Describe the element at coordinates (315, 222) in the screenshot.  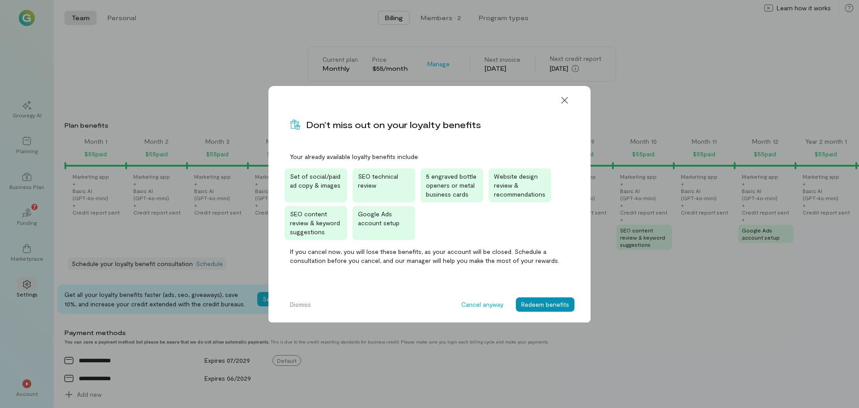
I see `span: SEO content review & keyword suggestions` at that location.